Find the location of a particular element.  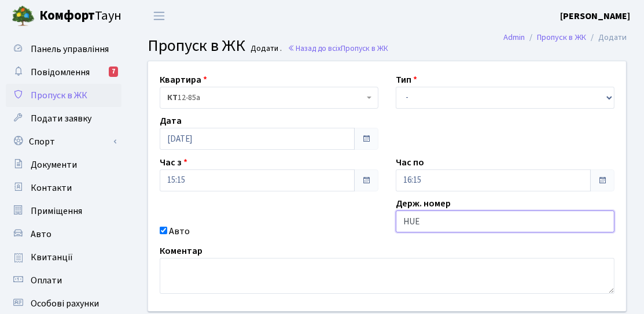

span: Панель управління is located at coordinates (70, 49).